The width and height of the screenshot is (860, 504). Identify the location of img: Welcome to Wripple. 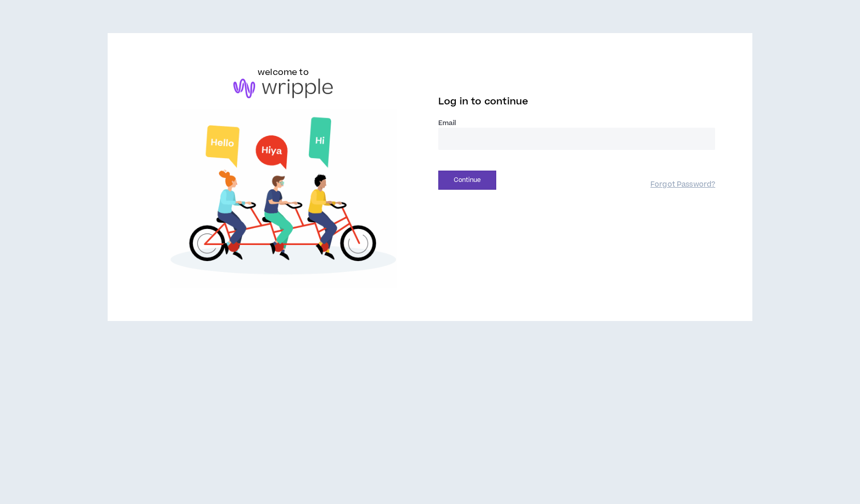
(283, 199).